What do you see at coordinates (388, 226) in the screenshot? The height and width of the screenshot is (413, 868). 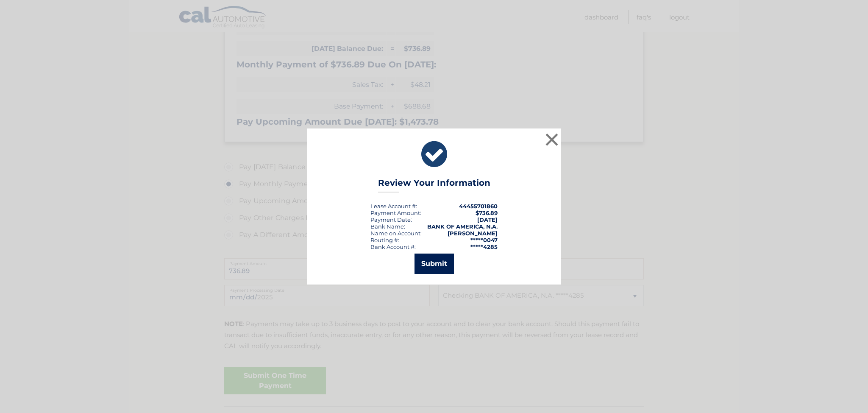 I see `div: Bank Name:` at bounding box center [388, 226].